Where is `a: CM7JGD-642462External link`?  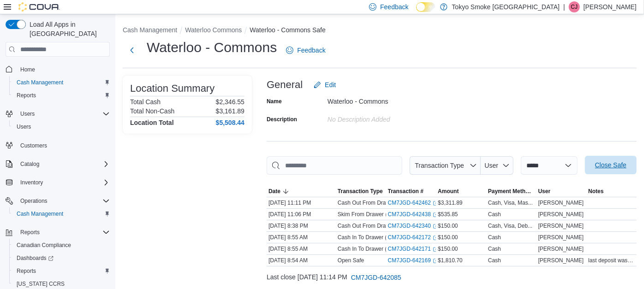
a: CM7JGD-642462External link is located at coordinates (413, 203).